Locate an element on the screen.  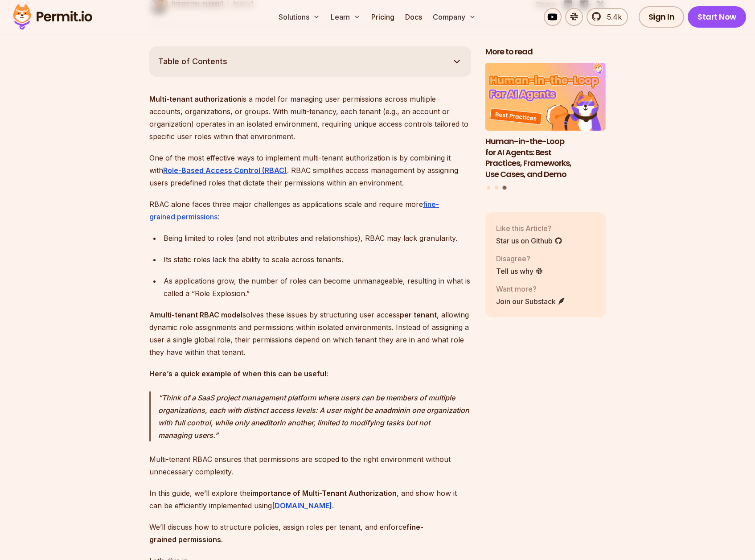
a: Star us on Github is located at coordinates (529, 241).